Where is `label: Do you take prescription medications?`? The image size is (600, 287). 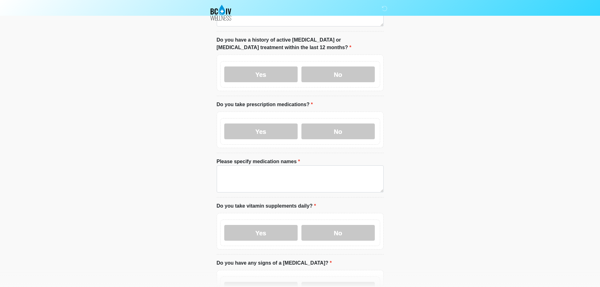
label: Do you take prescription medications? is located at coordinates (265, 105).